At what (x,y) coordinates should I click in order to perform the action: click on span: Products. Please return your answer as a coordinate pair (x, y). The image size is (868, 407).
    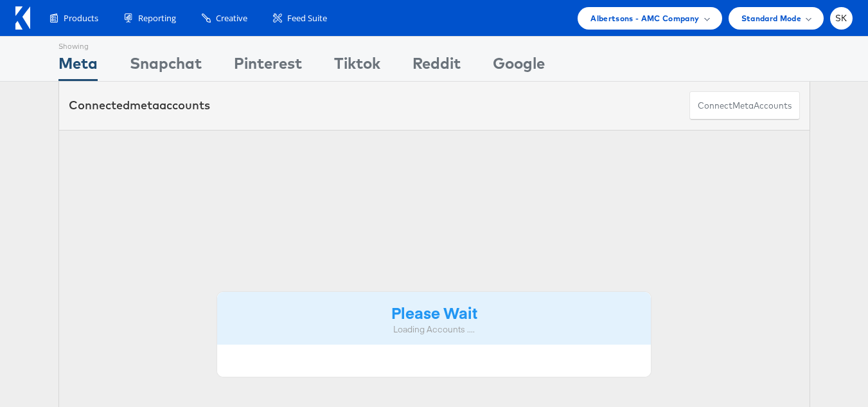
    Looking at the image, I should click on (81, 18).